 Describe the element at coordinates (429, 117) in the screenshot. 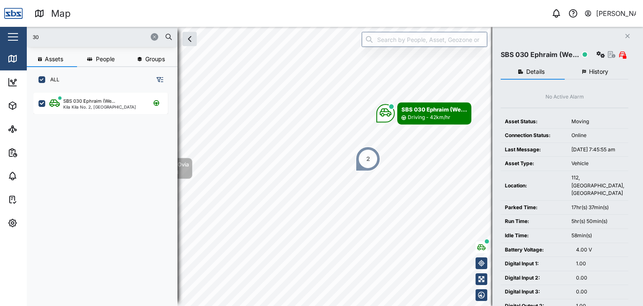

I see `div: Driving - 42km/hr` at that location.